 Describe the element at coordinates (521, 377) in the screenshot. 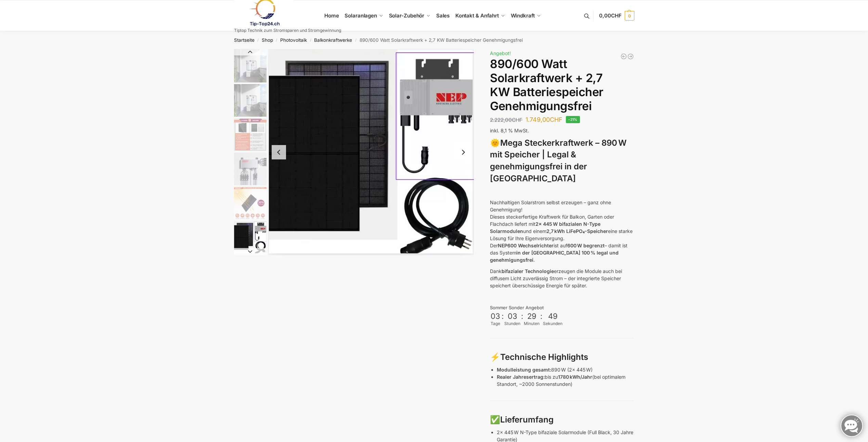

I see `strong: Realer Jahresertrag:` at that location.